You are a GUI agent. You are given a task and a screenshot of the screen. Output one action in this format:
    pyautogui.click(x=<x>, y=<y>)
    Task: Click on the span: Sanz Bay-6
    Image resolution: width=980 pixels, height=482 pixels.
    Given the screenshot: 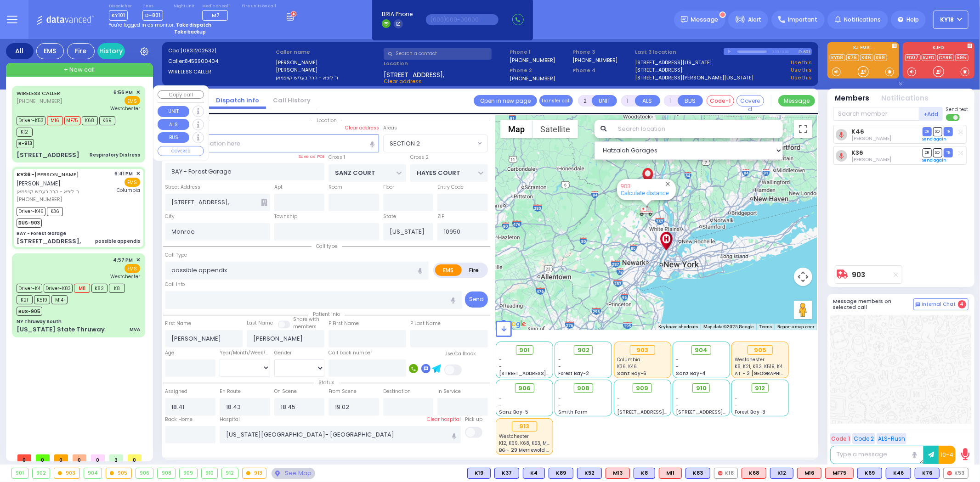 What is the action you would take?
    pyautogui.click(x=632, y=373)
    